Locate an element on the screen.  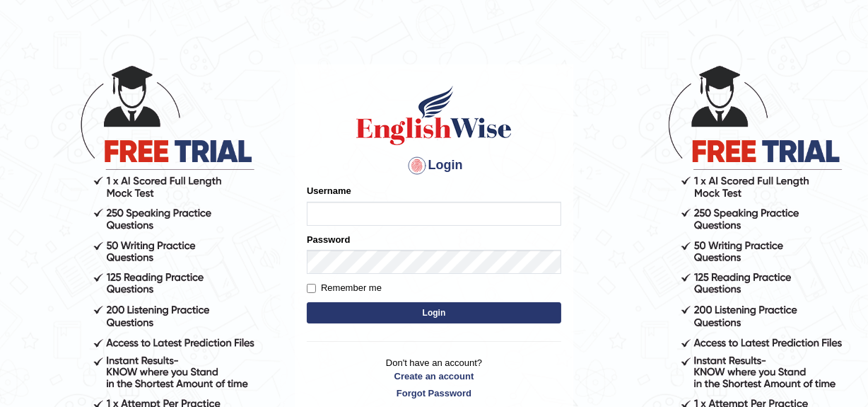
p: Don't have an account? is located at coordinates (434, 378).